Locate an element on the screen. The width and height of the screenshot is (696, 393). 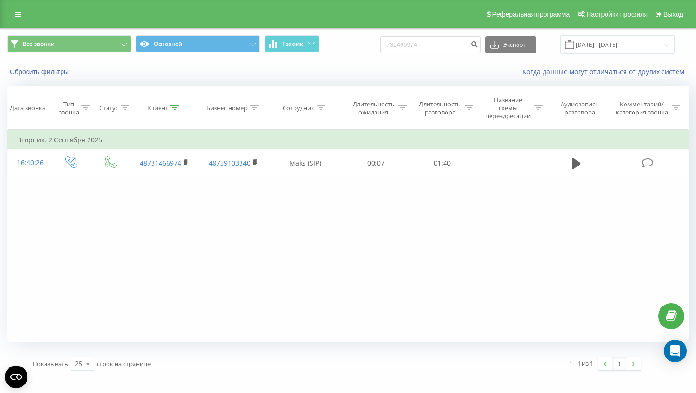
button: График is located at coordinates (291, 44).